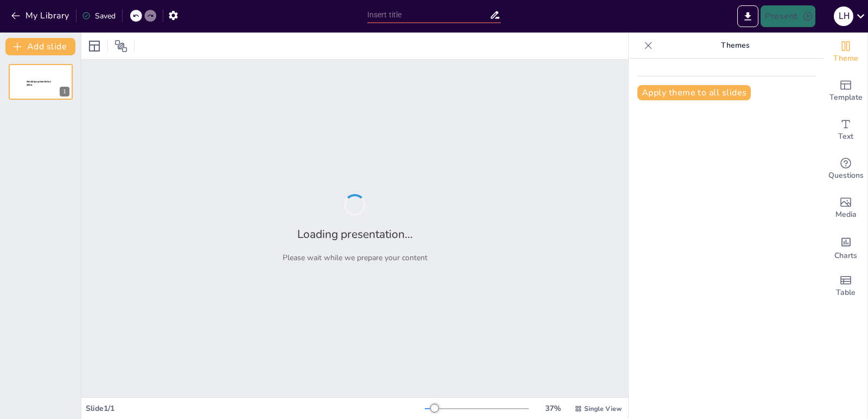  I want to click on button: Present, so click(788, 16).